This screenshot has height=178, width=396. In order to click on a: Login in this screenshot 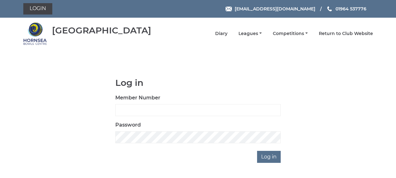, I will do `click(38, 9)`.